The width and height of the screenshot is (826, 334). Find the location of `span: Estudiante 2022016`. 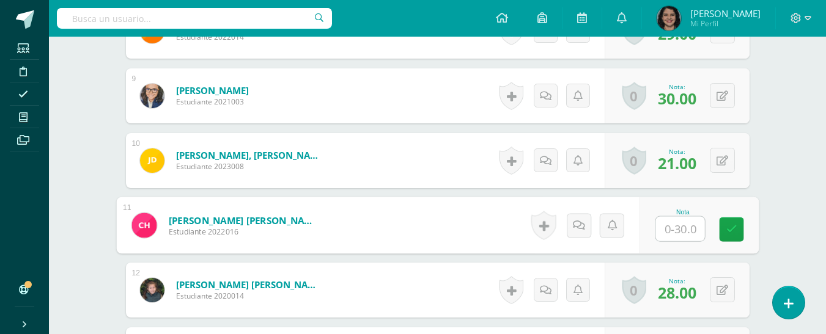

span: Estudiante 2022016 is located at coordinates (243, 232).